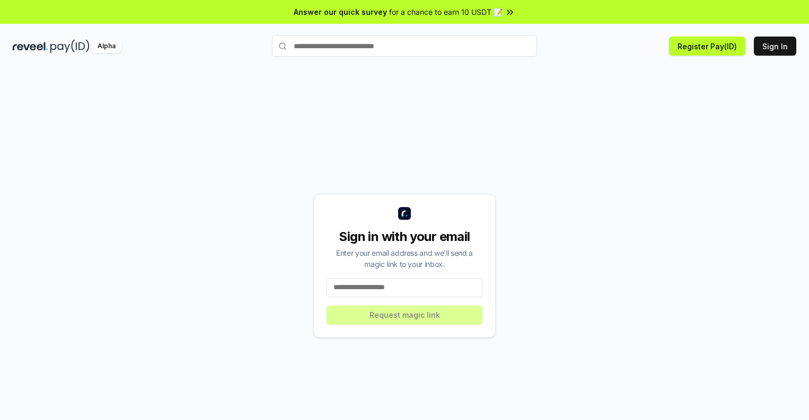  I want to click on span: for a chance to earn 10 USDT 📝, so click(446, 12).